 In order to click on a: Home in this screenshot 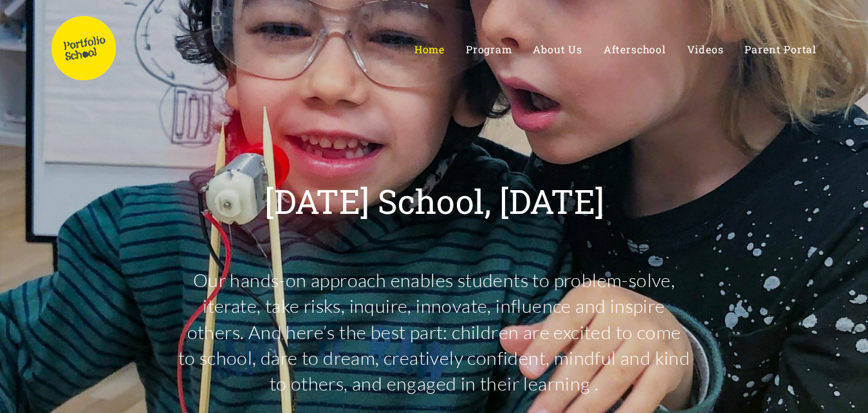, I will do `click(430, 48)`.